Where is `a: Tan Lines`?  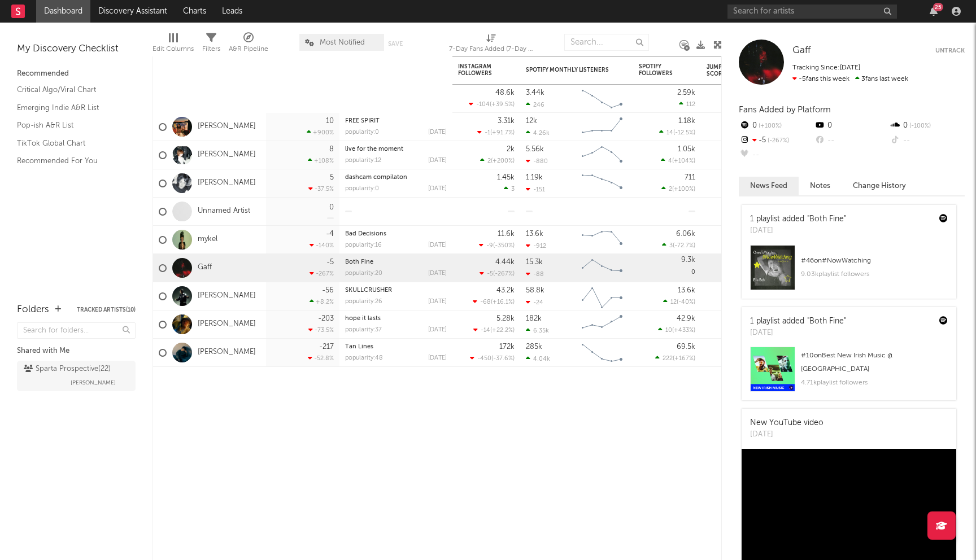 a: Tan Lines is located at coordinates (360, 347).